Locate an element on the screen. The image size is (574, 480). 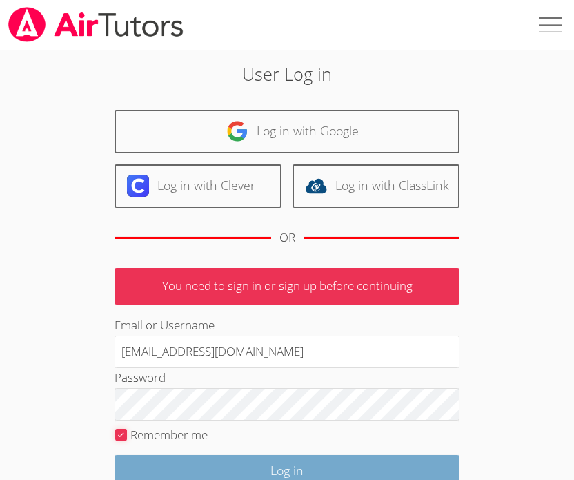
label: Email or Username is located at coordinates (164, 324).